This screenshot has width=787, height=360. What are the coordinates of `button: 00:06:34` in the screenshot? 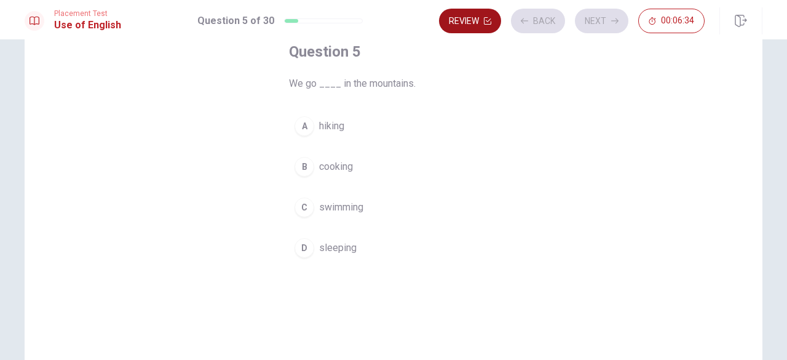 It's located at (672, 21).